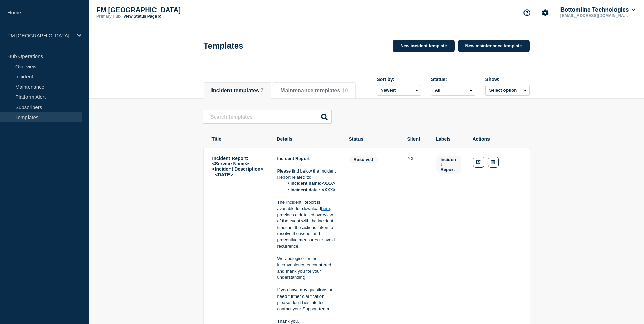  What do you see at coordinates (313, 190) in the screenshot?
I see `strong: Incident date : <XXX>` at bounding box center [313, 190].